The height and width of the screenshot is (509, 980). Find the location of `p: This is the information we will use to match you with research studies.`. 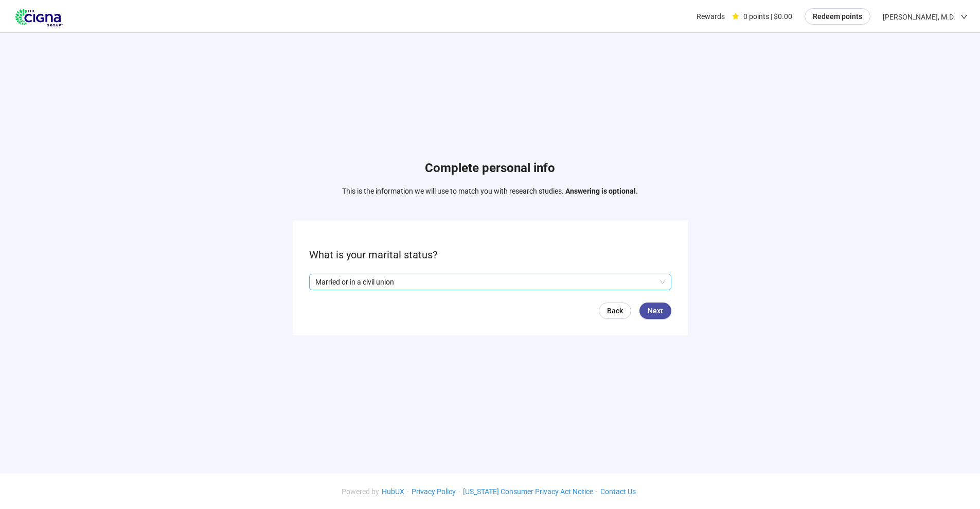

p: This is the information we will use to match you with research studies. is located at coordinates (490, 191).